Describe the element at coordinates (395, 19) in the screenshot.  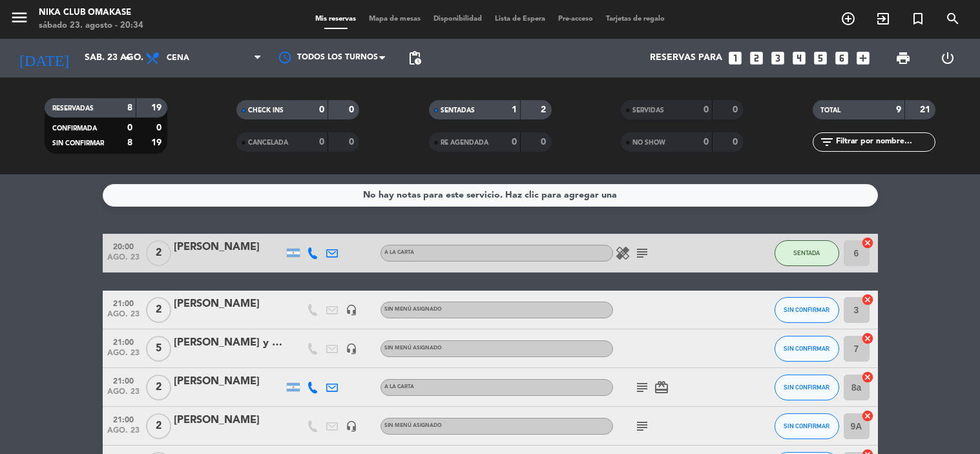
I see `span: Mapa de mesas` at that location.